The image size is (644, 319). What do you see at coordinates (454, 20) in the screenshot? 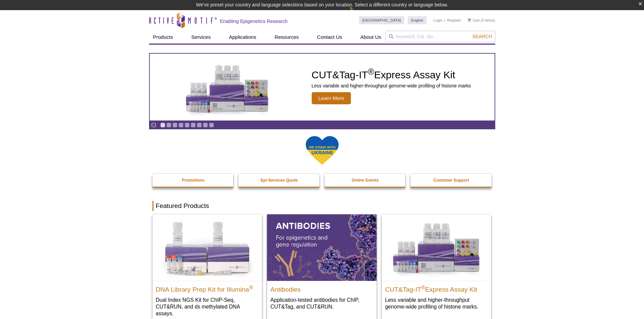
I see `a: Register` at bounding box center [454, 20].